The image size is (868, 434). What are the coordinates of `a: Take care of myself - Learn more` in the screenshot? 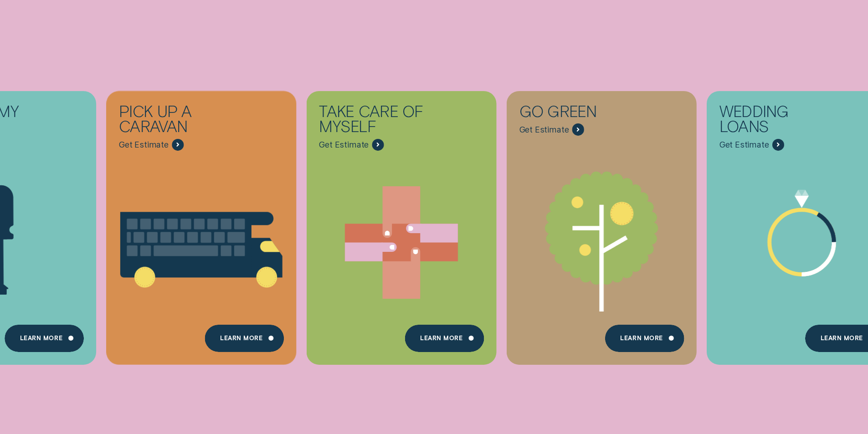 It's located at (402, 224).